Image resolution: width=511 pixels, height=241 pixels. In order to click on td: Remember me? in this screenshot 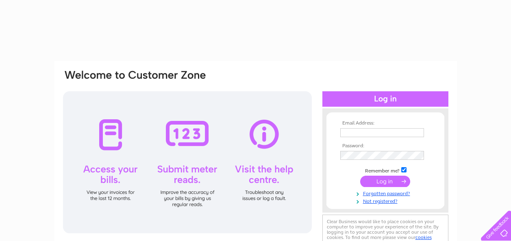, I will do `click(385, 170)`.